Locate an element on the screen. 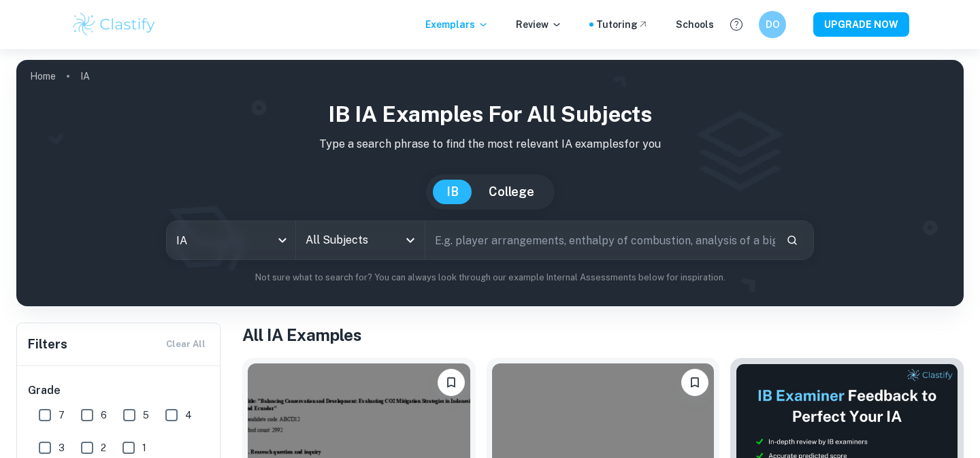 The height and width of the screenshot is (458, 980). h6: Grade is located at coordinates (119, 391).